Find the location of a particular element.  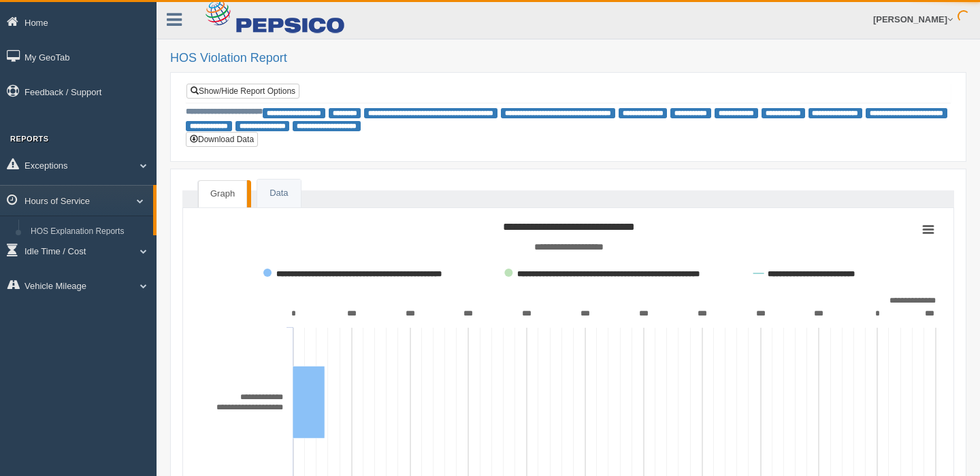

h2: HOS Violation Report is located at coordinates (569, 58).